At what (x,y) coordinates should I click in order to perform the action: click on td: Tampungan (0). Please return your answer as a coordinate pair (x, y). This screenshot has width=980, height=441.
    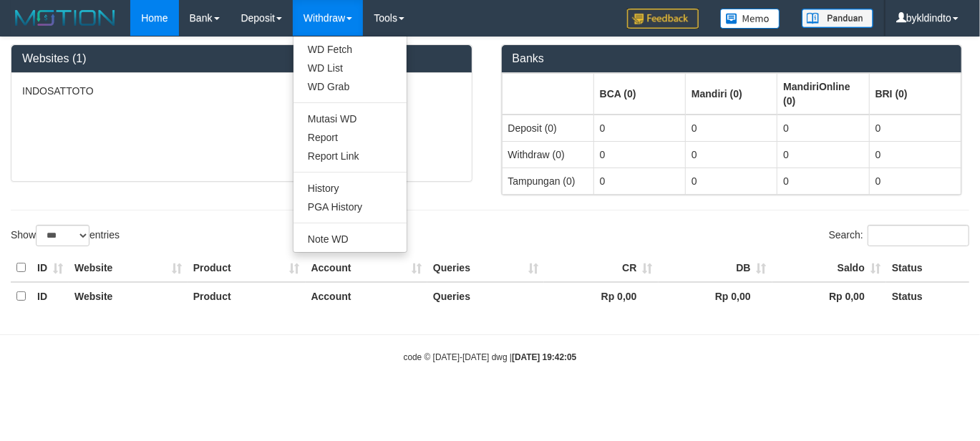
    Looking at the image, I should click on (548, 180).